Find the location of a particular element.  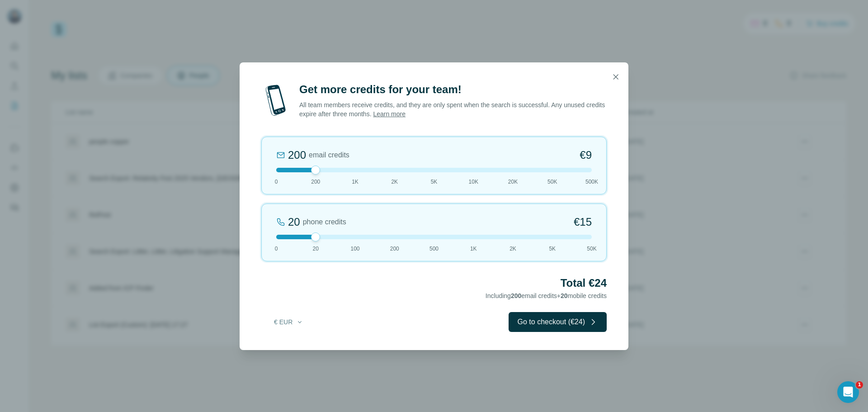

span: €9 is located at coordinates (586, 155).